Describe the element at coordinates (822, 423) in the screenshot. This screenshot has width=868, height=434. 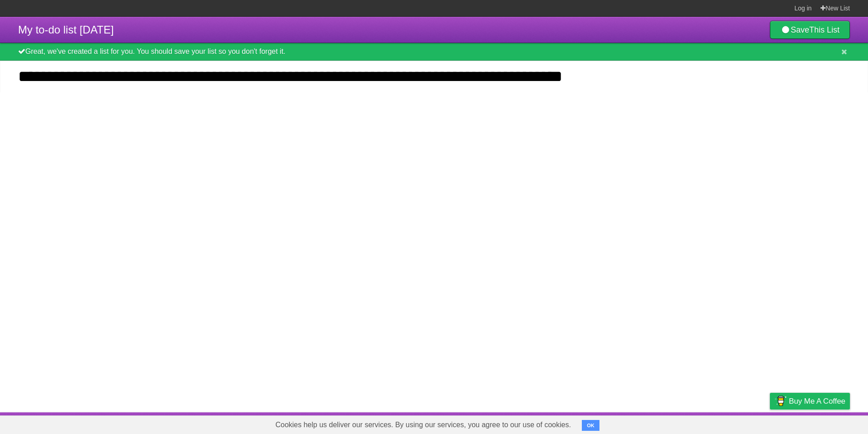
I see `a: Suggest a feature` at that location.